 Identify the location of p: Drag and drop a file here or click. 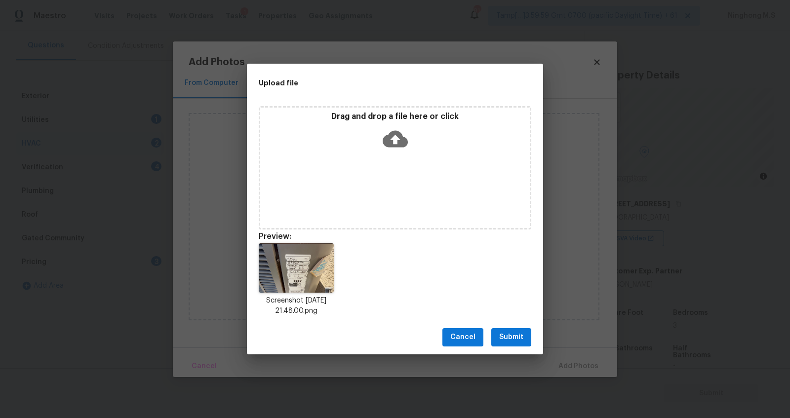
(395, 117).